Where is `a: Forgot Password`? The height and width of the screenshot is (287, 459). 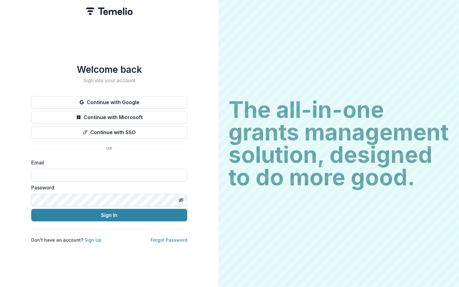 a: Forgot Password is located at coordinates (169, 239).